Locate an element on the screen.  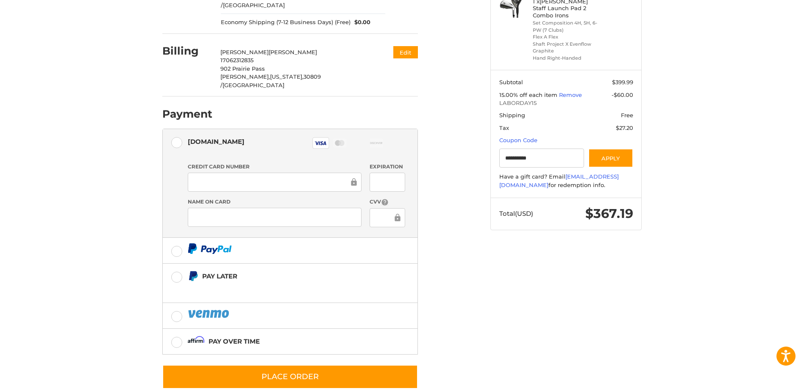
label: Credit Card Number is located at coordinates (275, 167).